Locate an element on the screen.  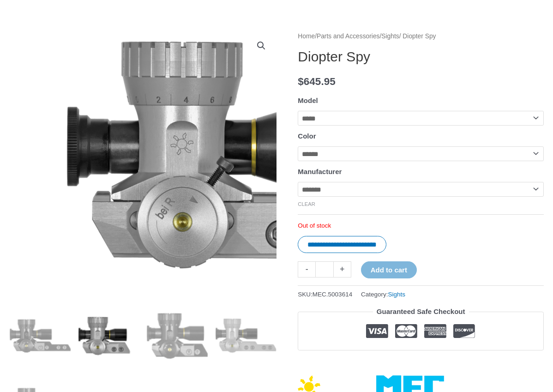
span: Category: is located at coordinates (383, 294).